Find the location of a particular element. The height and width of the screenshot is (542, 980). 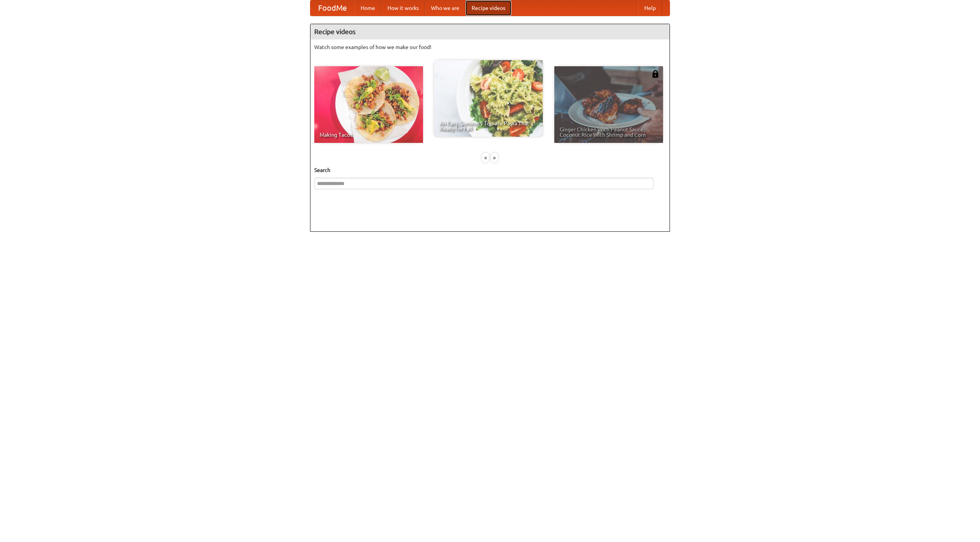

a: How it works is located at coordinates (403, 8).